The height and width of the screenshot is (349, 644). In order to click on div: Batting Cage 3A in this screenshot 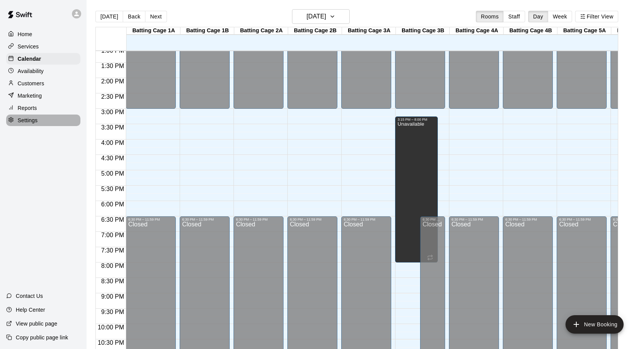, I will do `click(369, 31)`.